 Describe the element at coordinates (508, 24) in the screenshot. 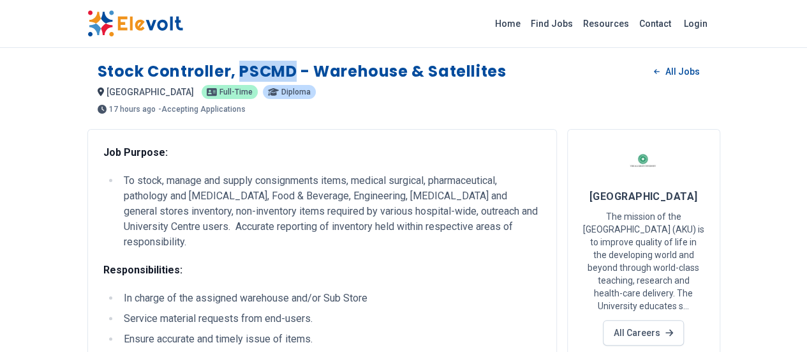

I see `a: Home` at that location.